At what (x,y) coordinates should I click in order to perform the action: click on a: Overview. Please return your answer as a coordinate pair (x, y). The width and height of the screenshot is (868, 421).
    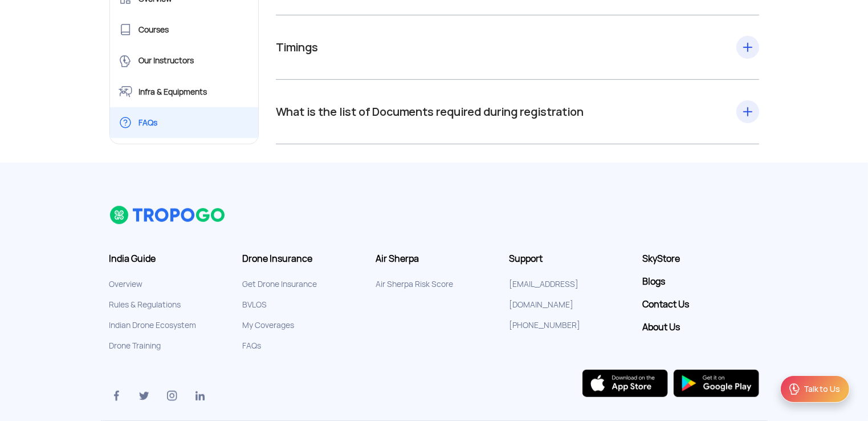
    Looking at the image, I should click on (126, 284).